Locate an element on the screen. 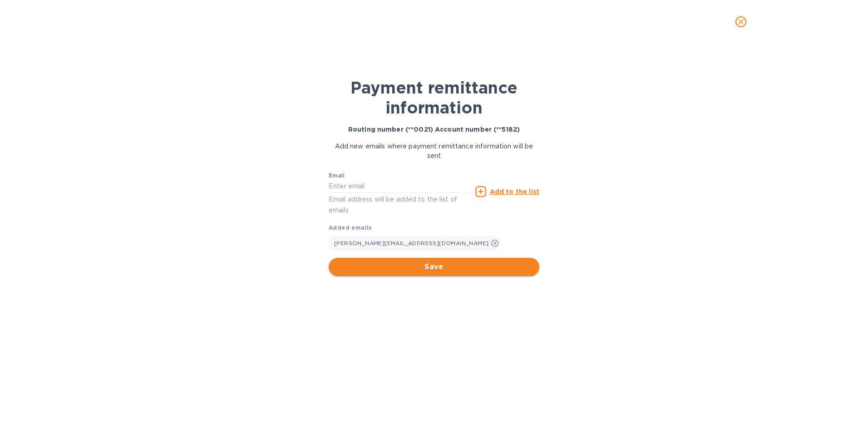 The width and height of the screenshot is (868, 433). button: close is located at coordinates (741, 22).